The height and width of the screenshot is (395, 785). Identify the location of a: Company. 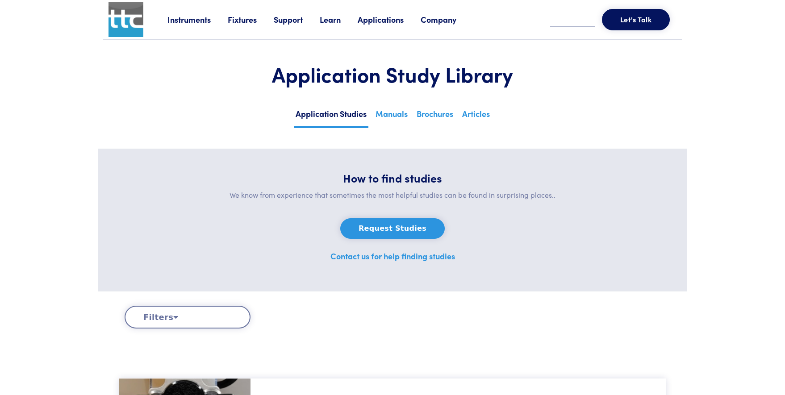
(447, 19).